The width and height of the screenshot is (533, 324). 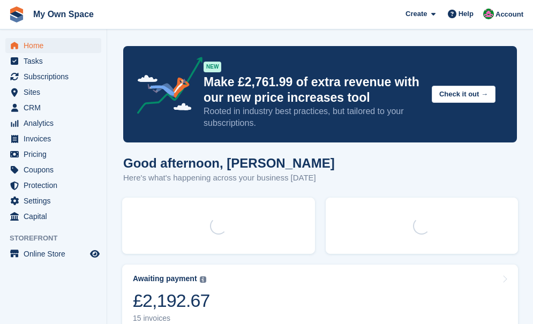 I want to click on a: My Own Space, so click(x=63, y=14).